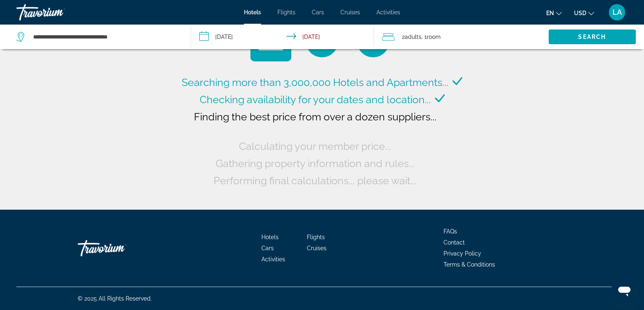 The image size is (644, 310). Describe the element at coordinates (469, 265) in the screenshot. I see `span: Terms & Conditions` at that location.